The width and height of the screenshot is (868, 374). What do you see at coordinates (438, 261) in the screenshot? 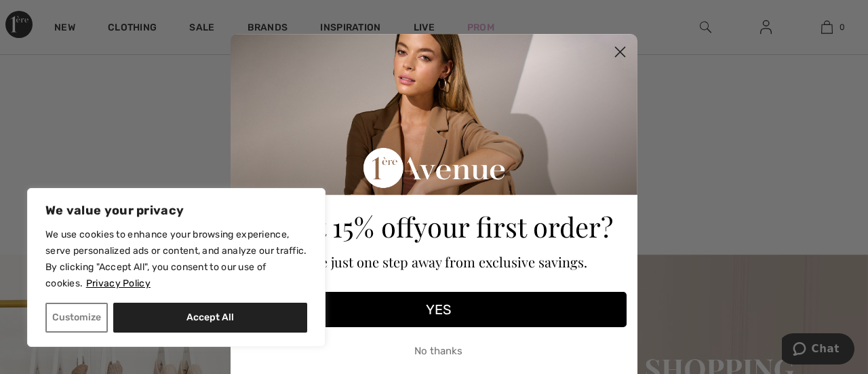
I see `span: You're just one step away from exclusive savings.` at bounding box center [438, 261].